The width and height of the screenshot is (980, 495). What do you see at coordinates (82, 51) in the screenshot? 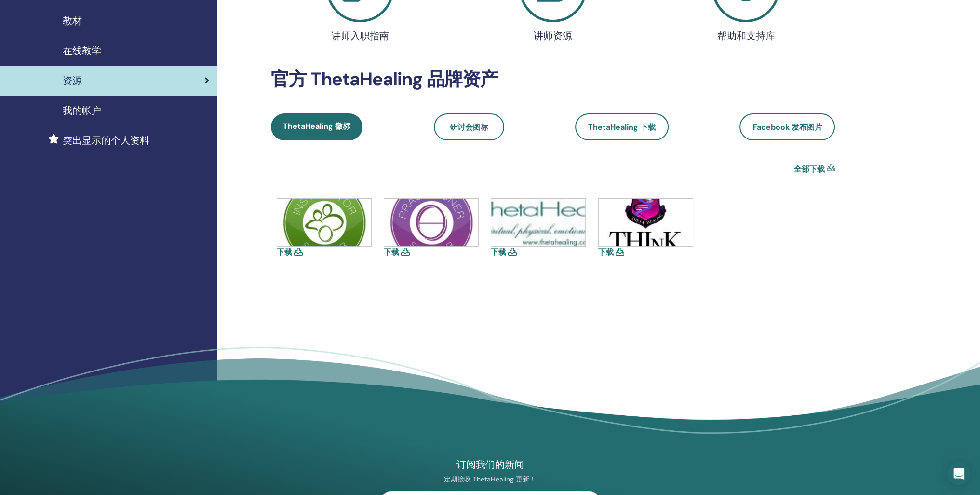
I see `span: 在线教学` at bounding box center [82, 51].